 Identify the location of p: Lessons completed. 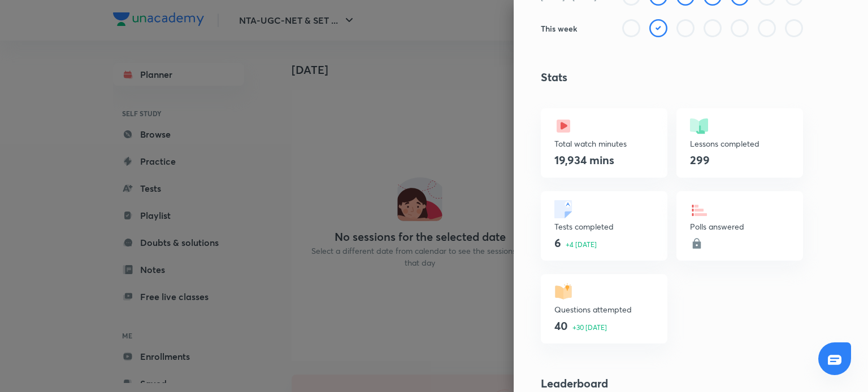
(740, 144).